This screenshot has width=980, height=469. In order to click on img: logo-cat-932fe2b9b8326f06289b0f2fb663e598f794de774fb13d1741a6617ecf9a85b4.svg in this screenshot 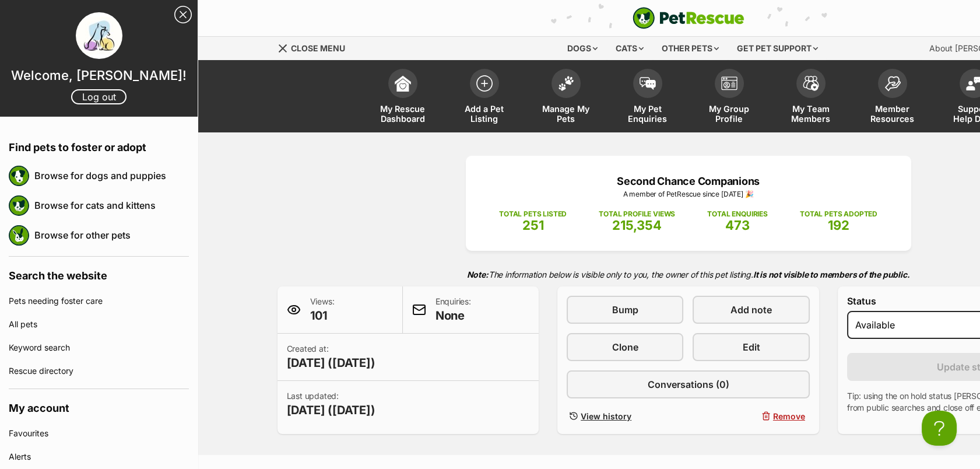, I will do `click(688, 18)`.